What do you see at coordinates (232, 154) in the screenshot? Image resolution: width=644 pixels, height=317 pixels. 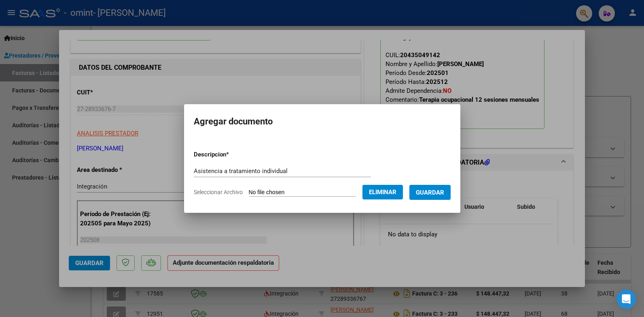 I see `p: Descripcion` at bounding box center [232, 154].